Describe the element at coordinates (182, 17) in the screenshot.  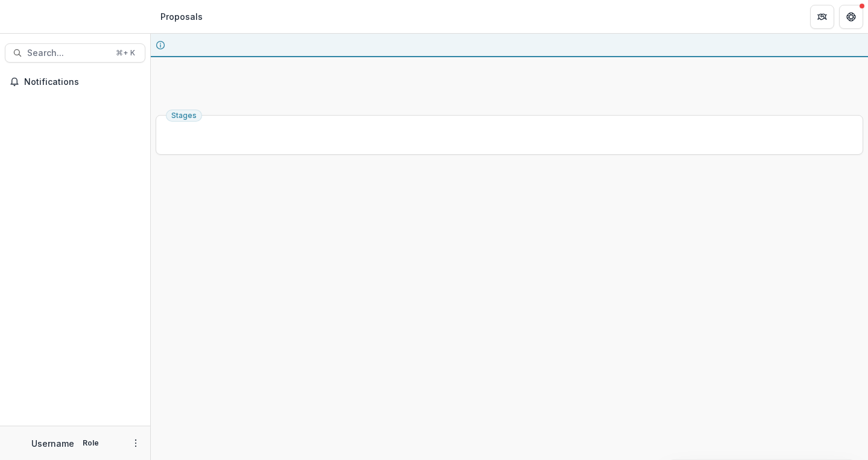
I see `div: Proposals` at that location.